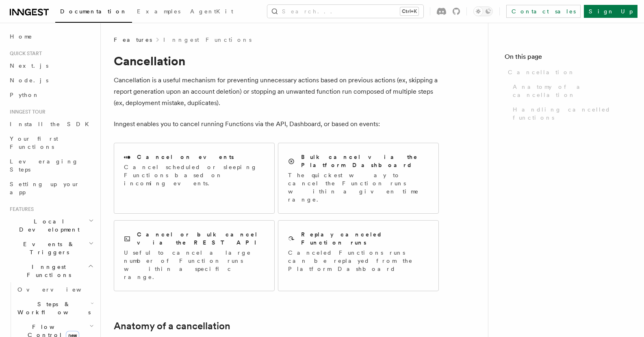 Image resolution: width=644 pixels, height=337 pixels. What do you see at coordinates (51, 188) in the screenshot?
I see `a: Setting up your app` at bounding box center [51, 188].